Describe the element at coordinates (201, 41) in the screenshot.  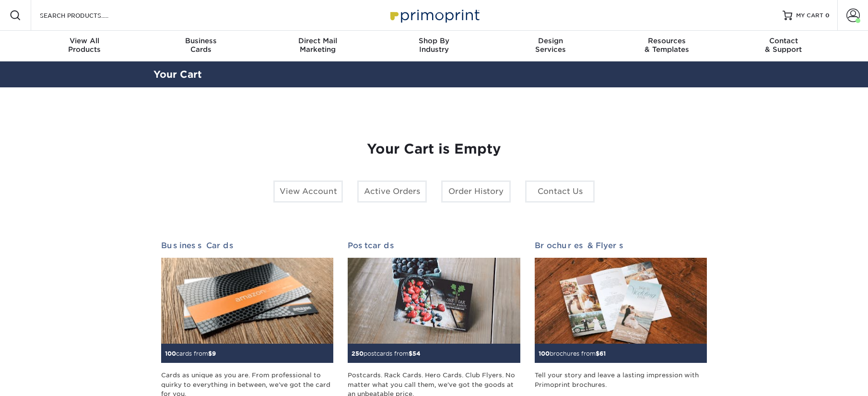
I see `span: Business` at that location.